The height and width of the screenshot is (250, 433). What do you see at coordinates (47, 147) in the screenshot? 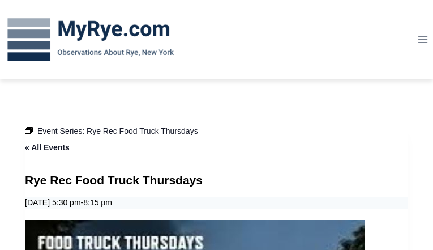
I see `a: « All Events` at bounding box center [47, 147].